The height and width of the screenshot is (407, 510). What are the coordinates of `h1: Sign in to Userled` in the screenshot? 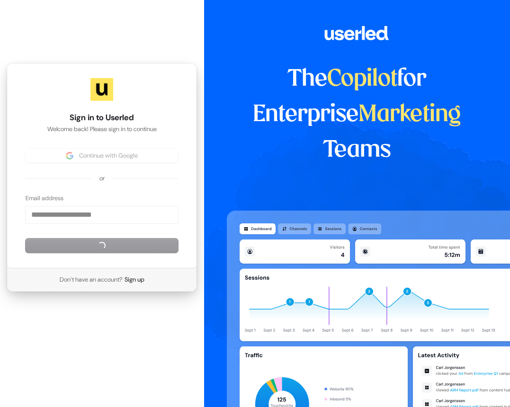 It's located at (102, 118).